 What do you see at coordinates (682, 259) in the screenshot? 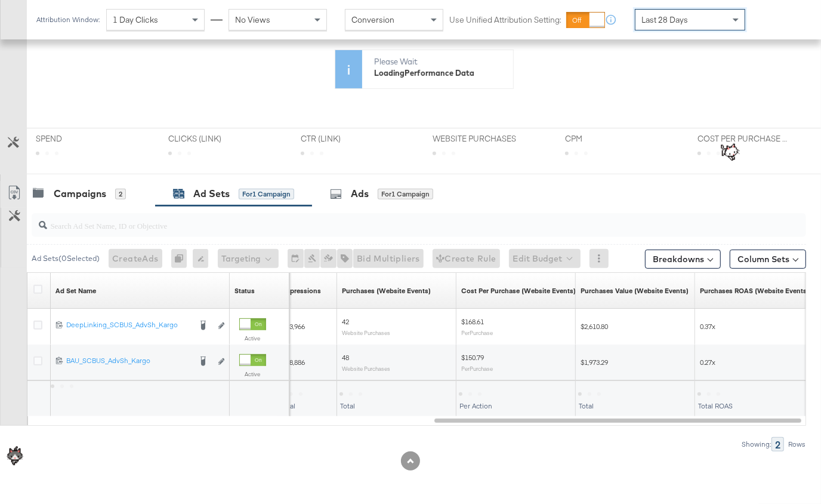
I see `button: Breakdowns` at bounding box center [682, 259].